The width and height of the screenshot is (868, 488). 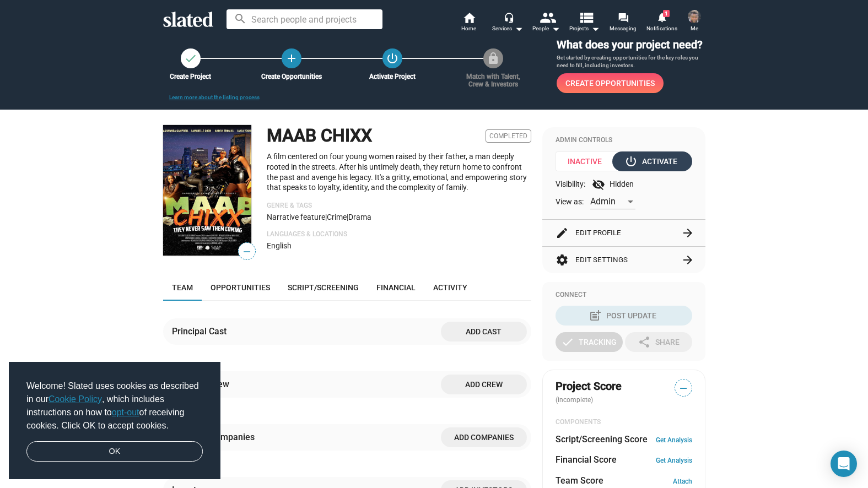 I want to click on div: Admin Controls, so click(x=624, y=141).